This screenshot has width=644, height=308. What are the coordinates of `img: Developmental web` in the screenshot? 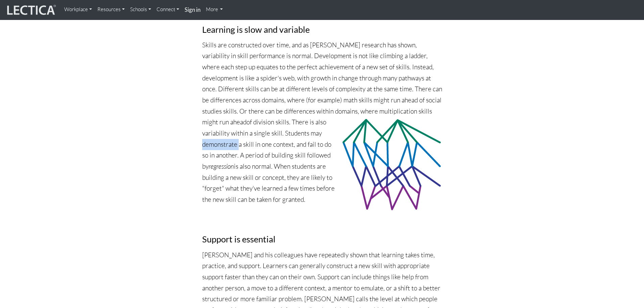 It's located at (391, 165).